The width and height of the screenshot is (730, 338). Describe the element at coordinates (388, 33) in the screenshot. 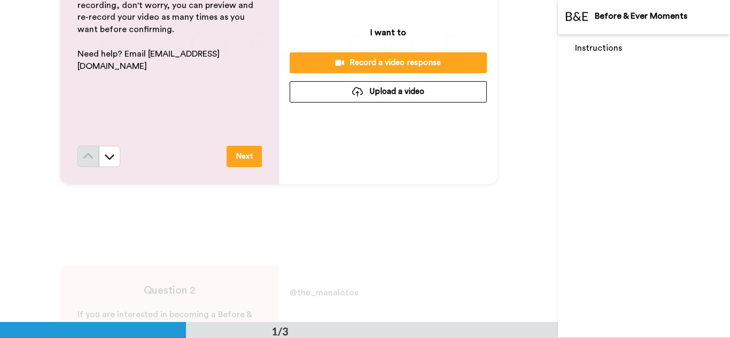

I see `p: I want to` at that location.